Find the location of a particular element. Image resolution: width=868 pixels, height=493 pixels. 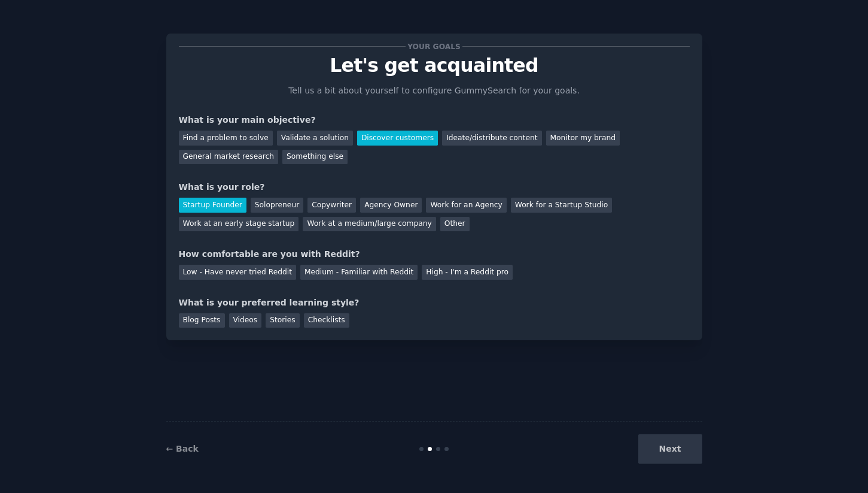

div: What is your preferred learning style? is located at coordinates (435, 302).